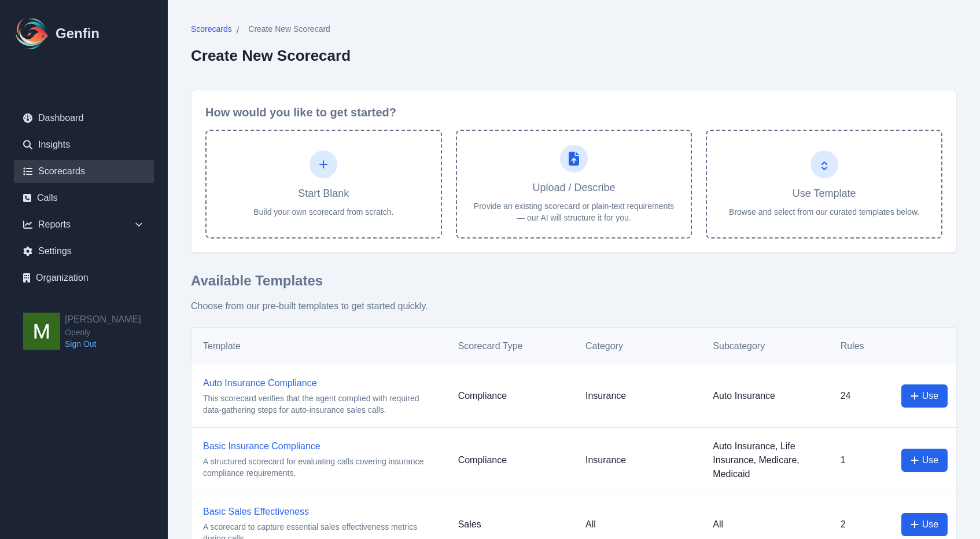  What do you see at coordinates (638, 346) in the screenshot?
I see `h5: Category` at bounding box center [638, 346].